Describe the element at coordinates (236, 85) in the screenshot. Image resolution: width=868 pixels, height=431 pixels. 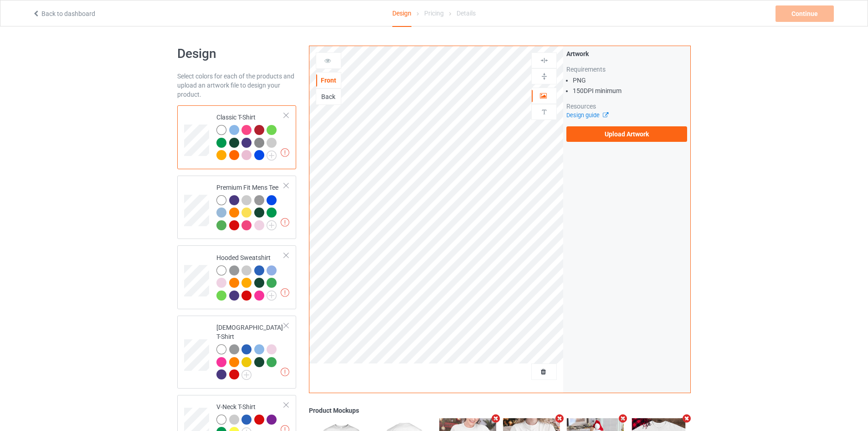
I see `div: Select colors for each of the products and upload an artwork file to design your product.` at that location.